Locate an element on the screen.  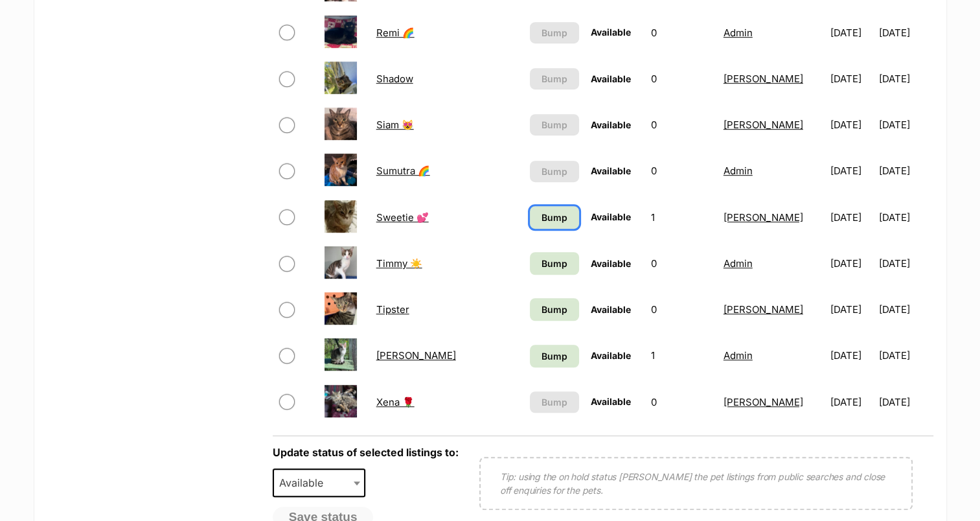
a: Shadow is located at coordinates (394, 78).